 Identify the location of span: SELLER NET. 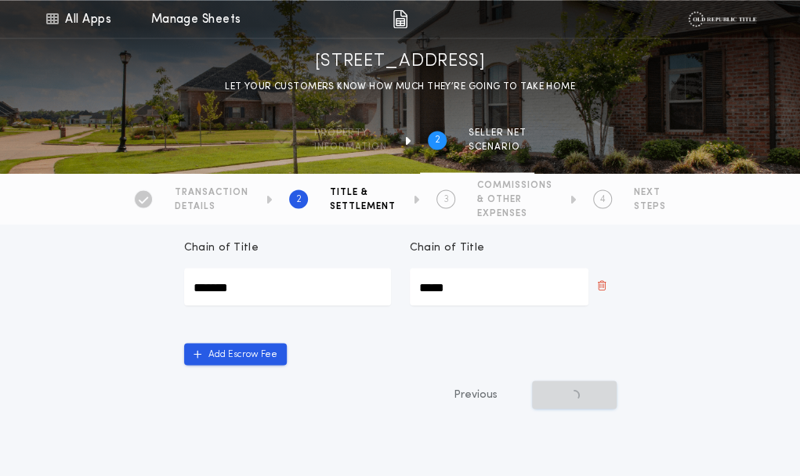
(497, 133).